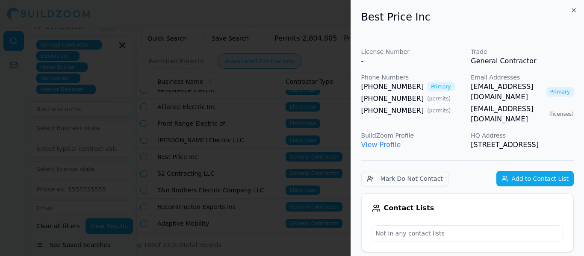 The height and width of the screenshot is (256, 584). I want to click on a: View Profile, so click(381, 145).